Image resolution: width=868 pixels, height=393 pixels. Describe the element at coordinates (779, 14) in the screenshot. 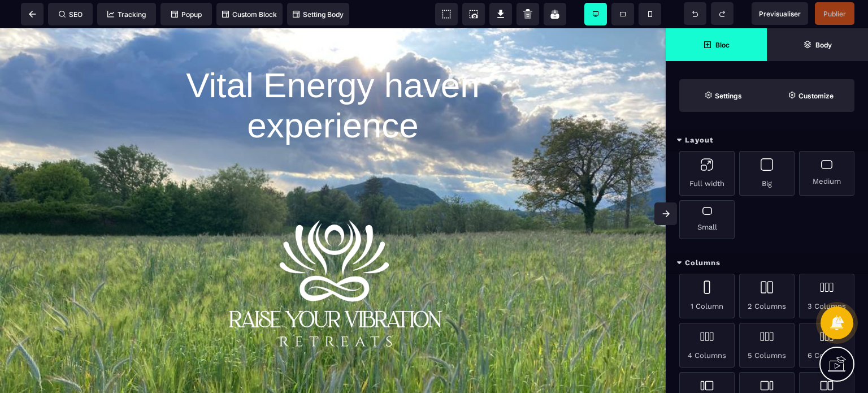

I see `span: Previsualiser` at that location.